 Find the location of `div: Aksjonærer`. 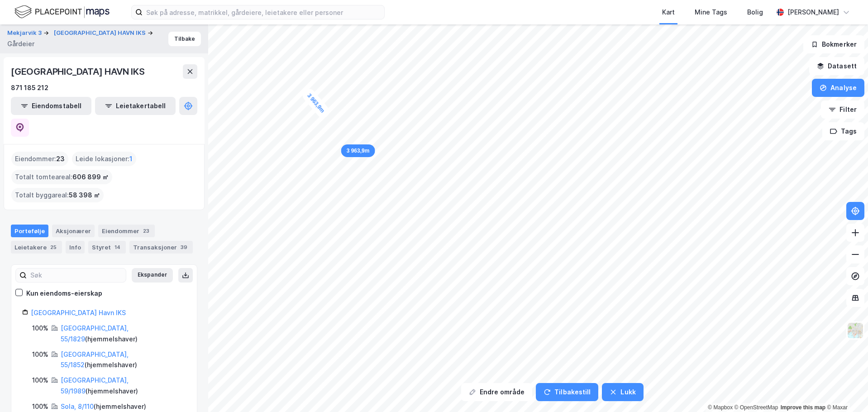

div: Aksjonærer is located at coordinates (73, 230).